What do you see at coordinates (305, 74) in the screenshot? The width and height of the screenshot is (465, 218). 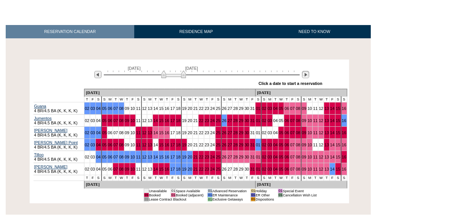 I see `img: Next` at bounding box center [305, 74].